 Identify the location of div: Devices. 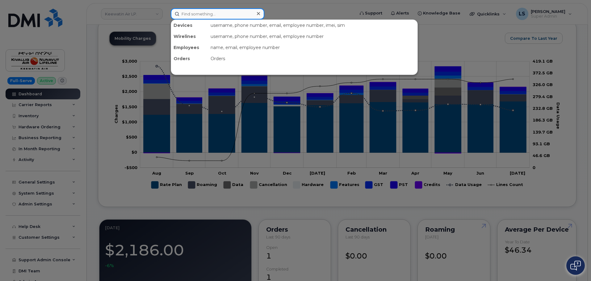
(189, 25).